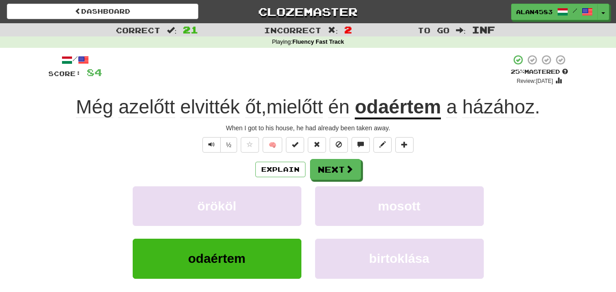 This screenshot has width=616, height=292. I want to click on span: őt, so click(253, 107).